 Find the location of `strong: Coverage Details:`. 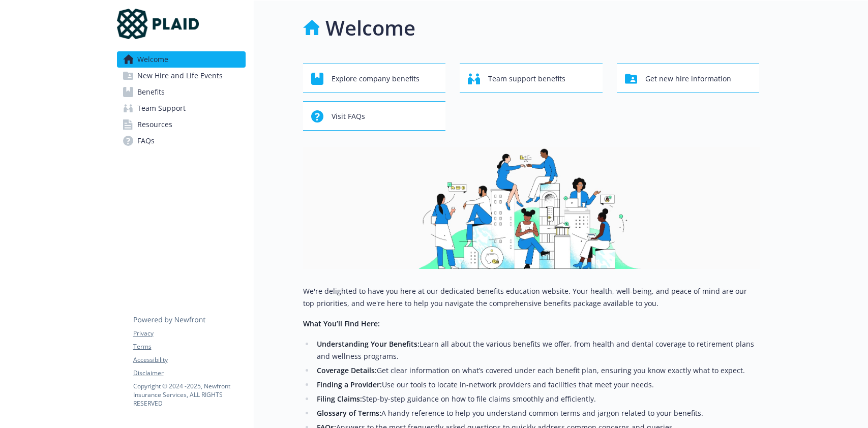

strong: Coverage Details: is located at coordinates (347, 370).